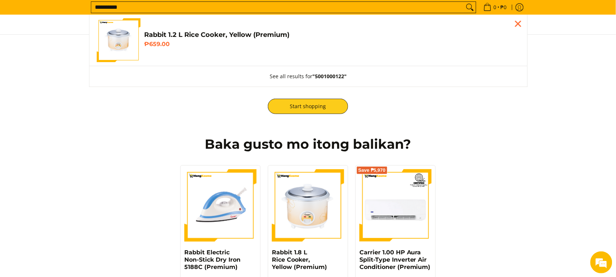 This screenshot has height=277, width=616. Describe the element at coordinates (504, 7) in the screenshot. I see `span: ₱0` at that location.